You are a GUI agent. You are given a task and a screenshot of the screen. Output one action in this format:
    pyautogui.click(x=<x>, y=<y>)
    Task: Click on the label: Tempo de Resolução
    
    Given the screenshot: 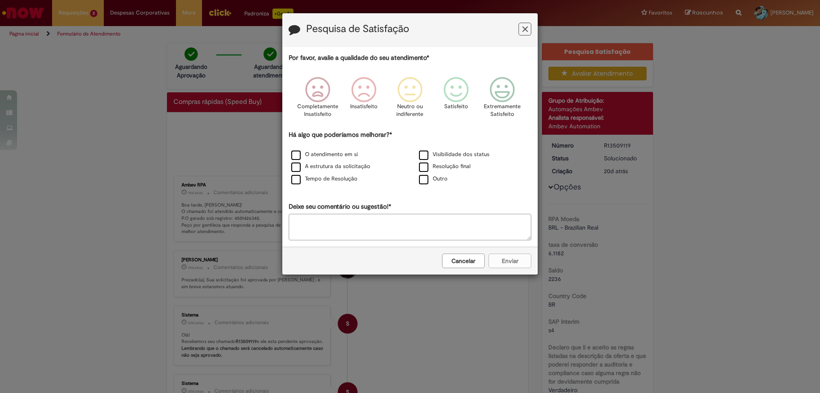 What is the action you would take?
    pyautogui.click(x=324, y=179)
    